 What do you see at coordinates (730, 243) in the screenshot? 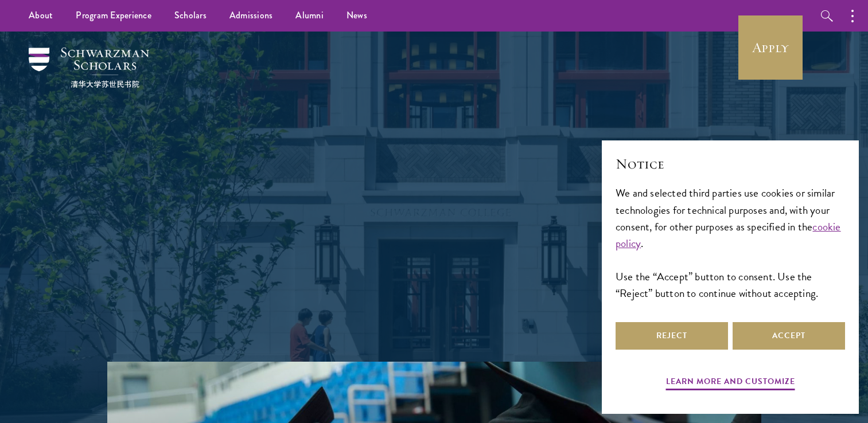
I see `div: We and selected third parties use cookies or similar technologies for technical purposes and, wit...` at bounding box center [730, 243].